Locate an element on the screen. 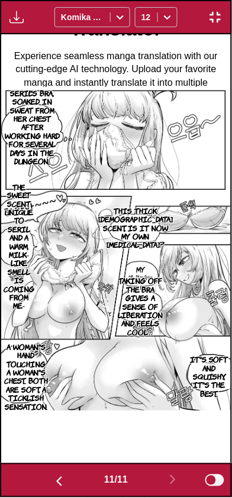  input: Show original is located at coordinates (215, 481).